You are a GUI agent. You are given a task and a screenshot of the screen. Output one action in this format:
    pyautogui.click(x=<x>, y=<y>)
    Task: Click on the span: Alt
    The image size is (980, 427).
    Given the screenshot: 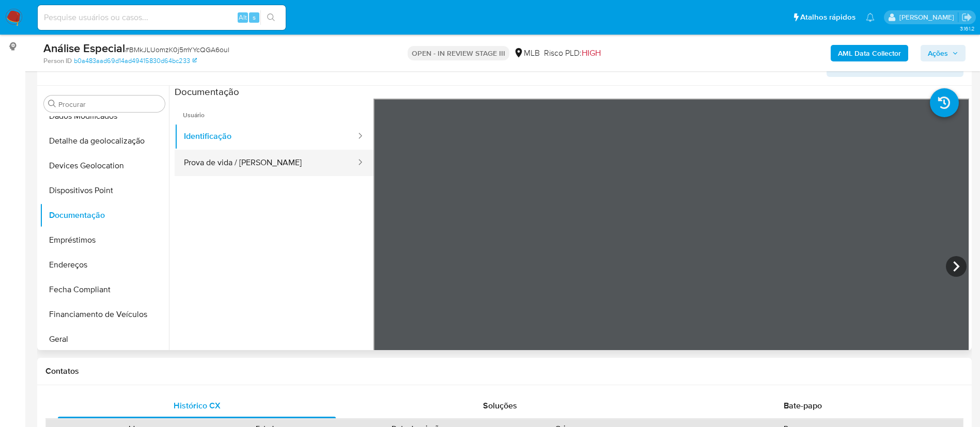 What is the action you would take?
    pyautogui.click(x=243, y=17)
    